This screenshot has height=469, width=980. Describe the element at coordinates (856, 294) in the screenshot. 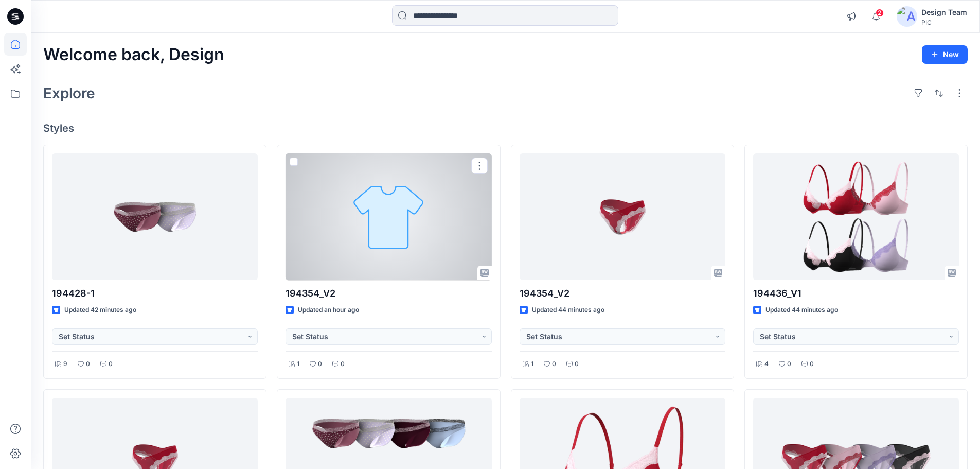

I see `p: 194436_V1` at that location.